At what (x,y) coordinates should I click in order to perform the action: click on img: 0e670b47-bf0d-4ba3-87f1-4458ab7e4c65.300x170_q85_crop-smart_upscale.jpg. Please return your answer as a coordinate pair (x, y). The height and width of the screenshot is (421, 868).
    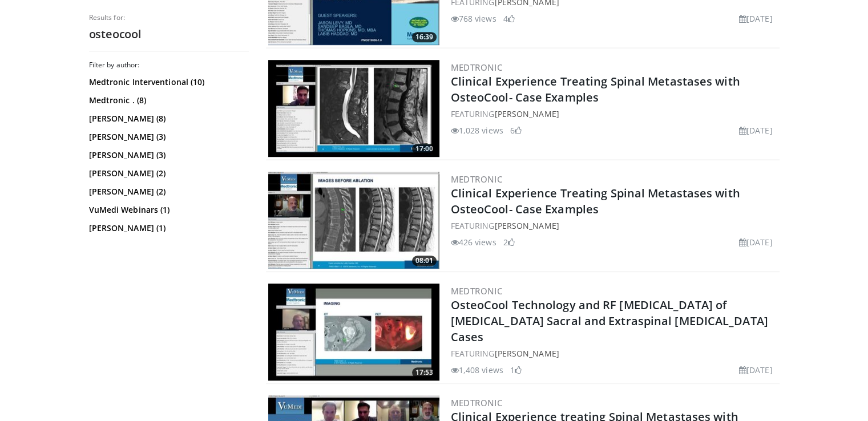
    Looking at the image, I should click on (354, 332).